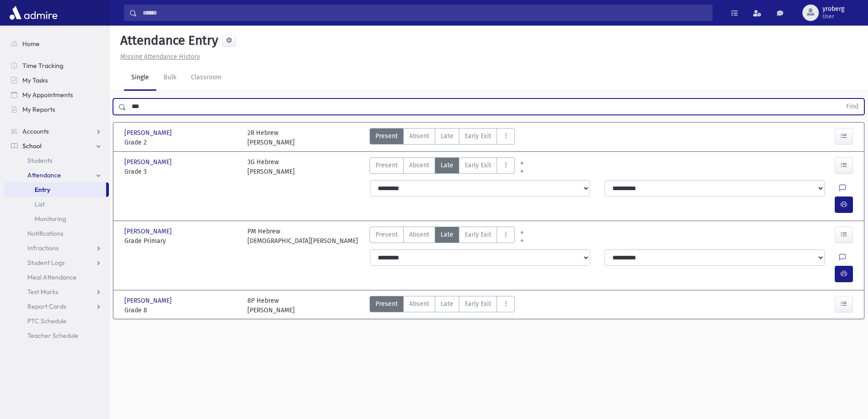  I want to click on a: PTC Schedule, so click(56, 321).